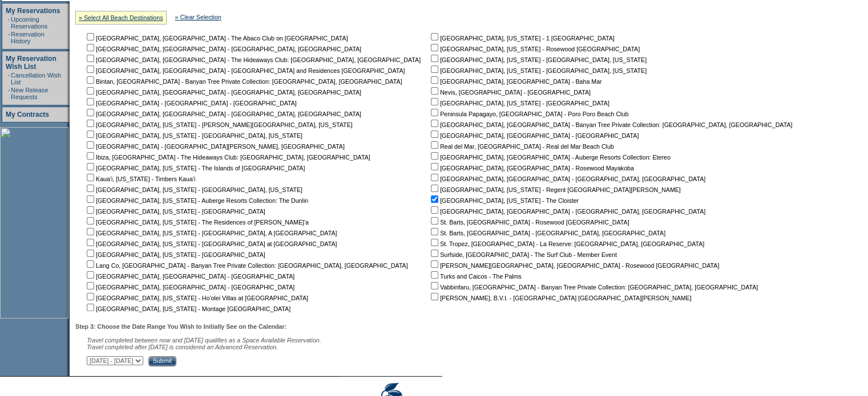 The width and height of the screenshot is (868, 396). I want to click on a: Reservation History, so click(27, 38).